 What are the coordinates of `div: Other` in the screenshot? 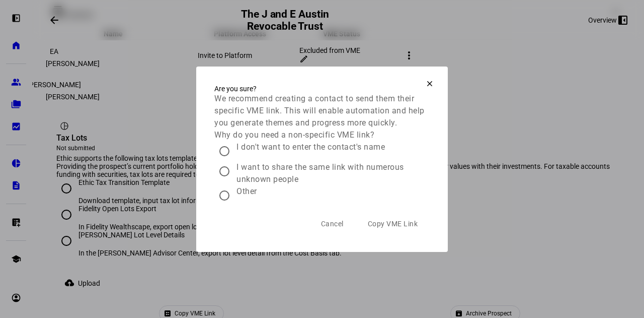 It's located at (246, 191).